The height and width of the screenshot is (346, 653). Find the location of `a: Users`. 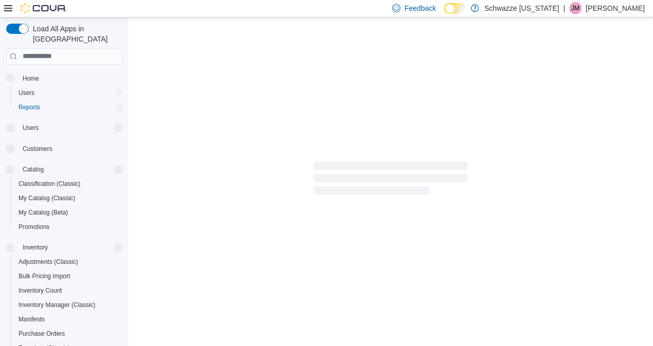

a: Users is located at coordinates (26, 93).